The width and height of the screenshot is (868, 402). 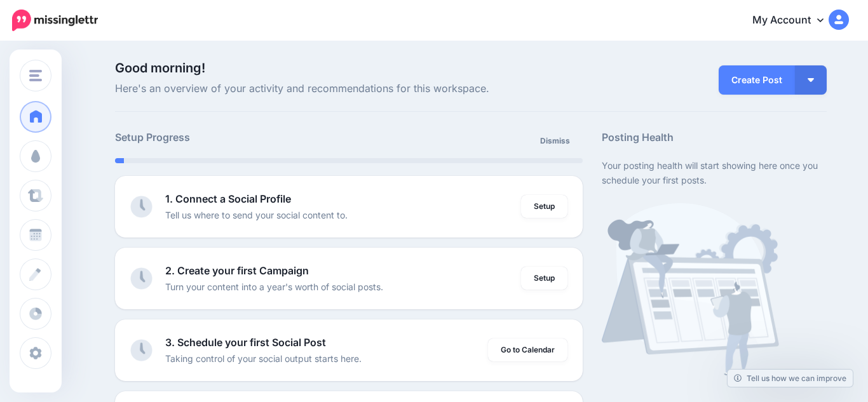 I want to click on p: Tell us where to send your social content to., so click(x=256, y=215).